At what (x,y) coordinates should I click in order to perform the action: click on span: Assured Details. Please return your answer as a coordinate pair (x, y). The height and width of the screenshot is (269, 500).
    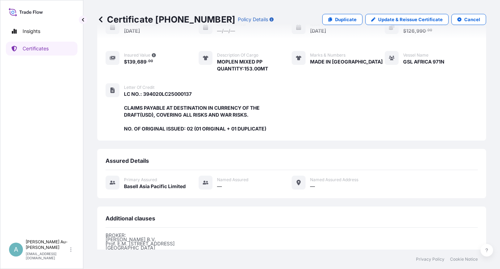
    Looking at the image, I should click on (127, 161).